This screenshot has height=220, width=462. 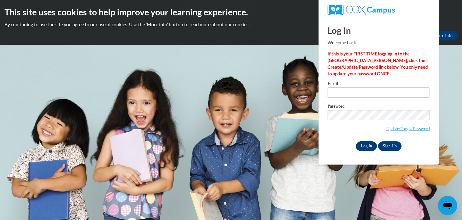 What do you see at coordinates (379, 30) in the screenshot?
I see `h1: Log In` at bounding box center [379, 30].